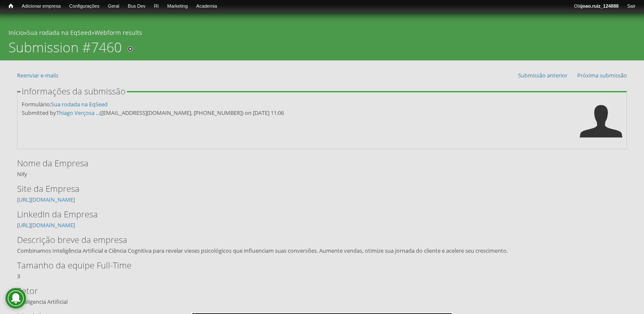 This screenshot has height=314, width=644. Describe the element at coordinates (206, 6) in the screenshot. I see `a: Academia` at that location.